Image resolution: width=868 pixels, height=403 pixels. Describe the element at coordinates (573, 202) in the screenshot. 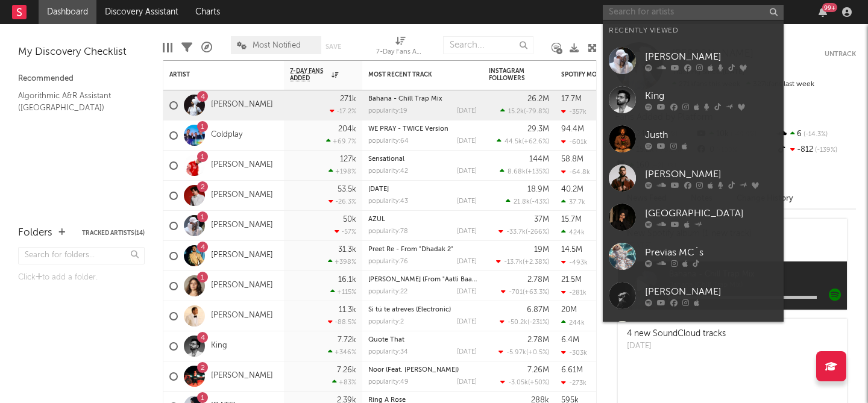

I see `div: 37.7k` at that location.